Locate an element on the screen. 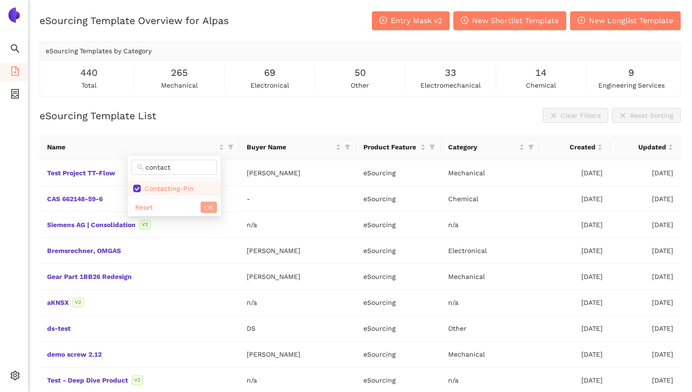 Image resolution: width=692 pixels, height=392 pixels. span: 14 is located at coordinates (541, 72).